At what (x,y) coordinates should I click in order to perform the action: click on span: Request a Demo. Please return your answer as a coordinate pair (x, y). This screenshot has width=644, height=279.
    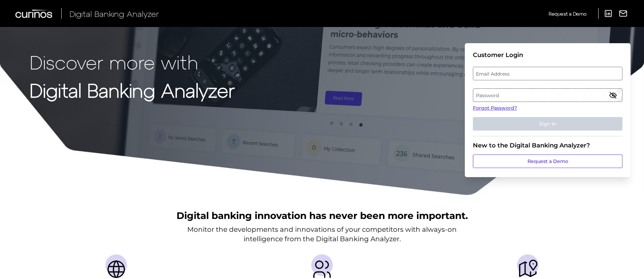
    Looking at the image, I should click on (568, 14).